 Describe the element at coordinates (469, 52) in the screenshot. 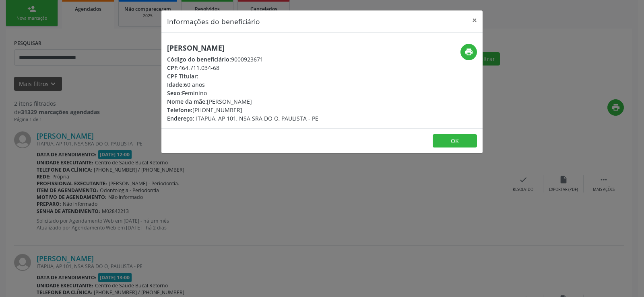

I see `i: print` at that location.